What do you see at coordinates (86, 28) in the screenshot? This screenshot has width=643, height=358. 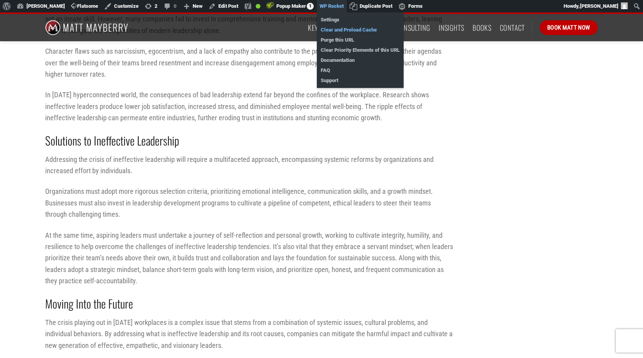 I see `img: Matt Mayberry` at bounding box center [86, 28].